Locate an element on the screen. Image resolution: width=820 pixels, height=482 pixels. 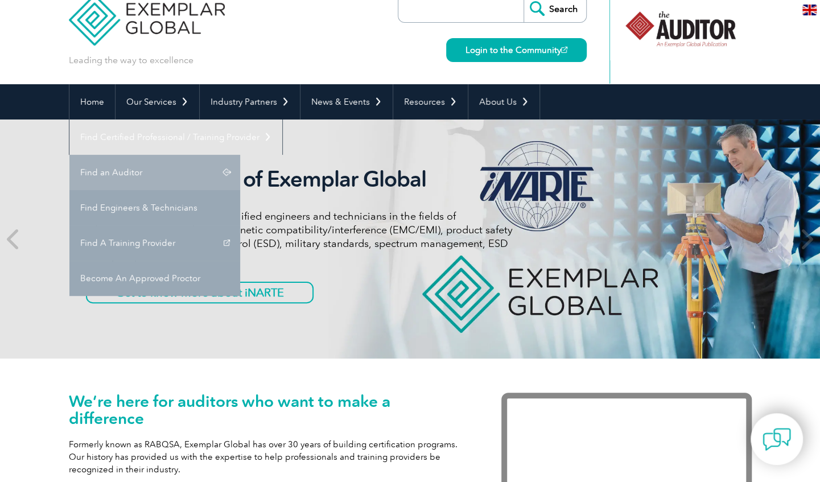
a: Resources is located at coordinates (430, 102).